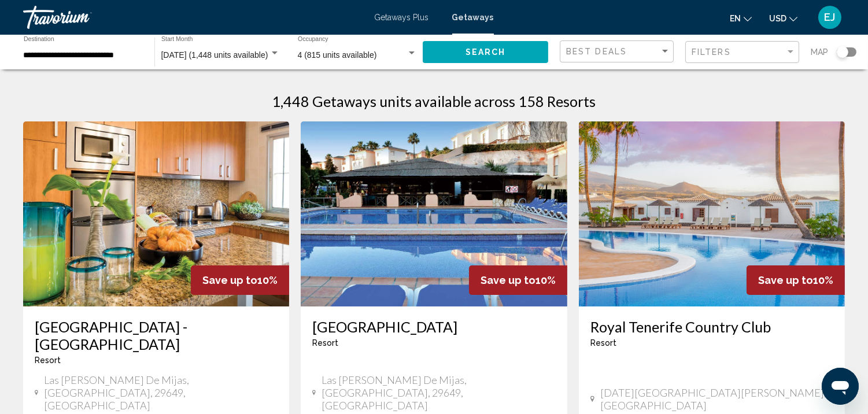 Image resolution: width=868 pixels, height=414 pixels. I want to click on button: Change currency, so click(783, 18).